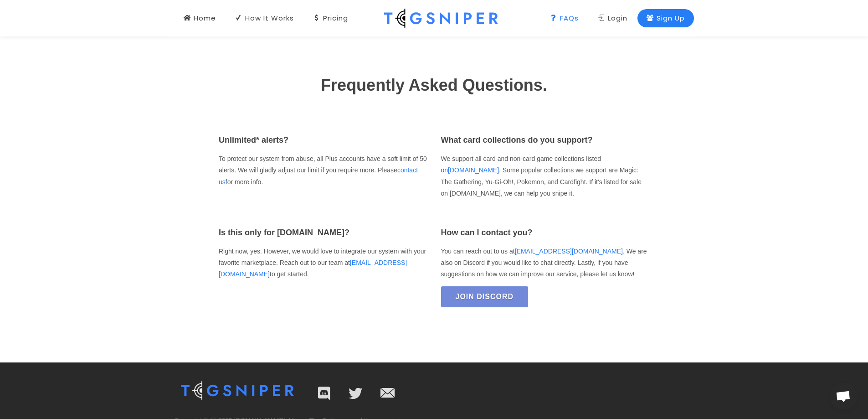 The width and height of the screenshot is (868, 419). Describe the element at coordinates (323, 140) in the screenshot. I see `h4: Unlimited* alerts?` at that location.